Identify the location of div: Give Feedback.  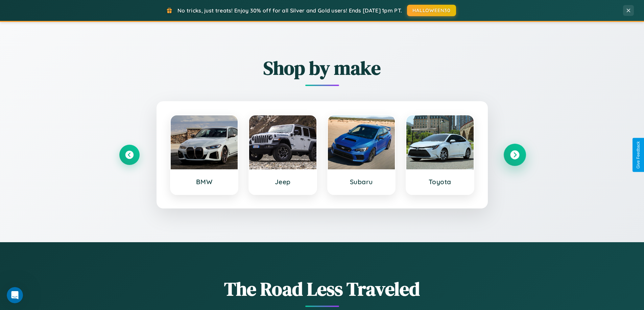
(638, 155).